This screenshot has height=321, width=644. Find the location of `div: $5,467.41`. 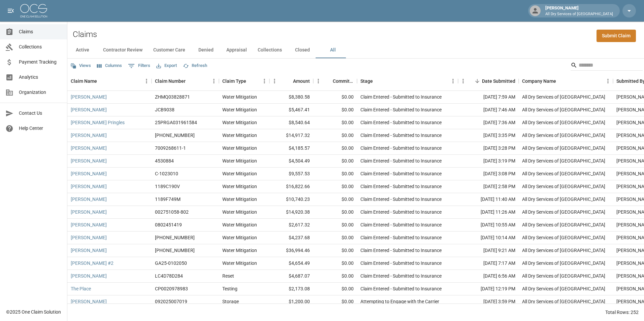

div: $5,467.41 is located at coordinates (291, 110).